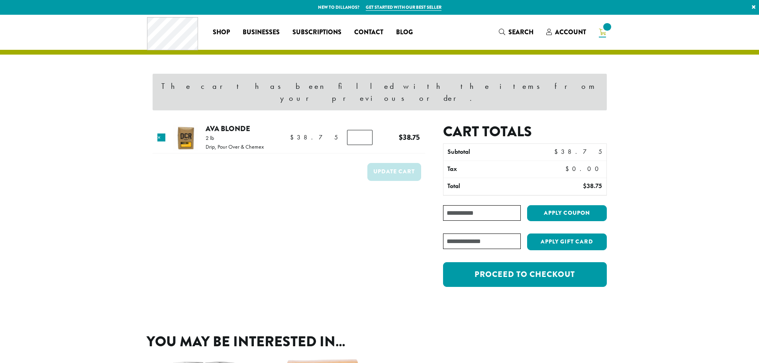 The width and height of the screenshot is (759, 363). What do you see at coordinates (405, 32) in the screenshot?
I see `span: Blog` at bounding box center [405, 32].